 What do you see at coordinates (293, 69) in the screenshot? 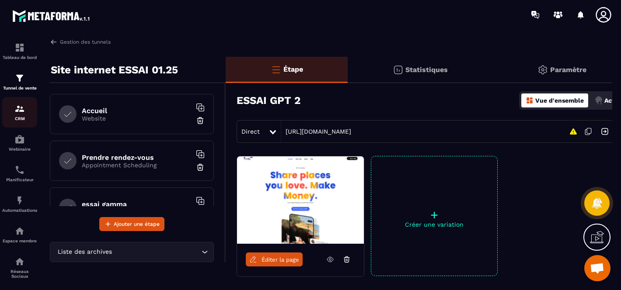
I see `p: Étape` at bounding box center [293, 69].